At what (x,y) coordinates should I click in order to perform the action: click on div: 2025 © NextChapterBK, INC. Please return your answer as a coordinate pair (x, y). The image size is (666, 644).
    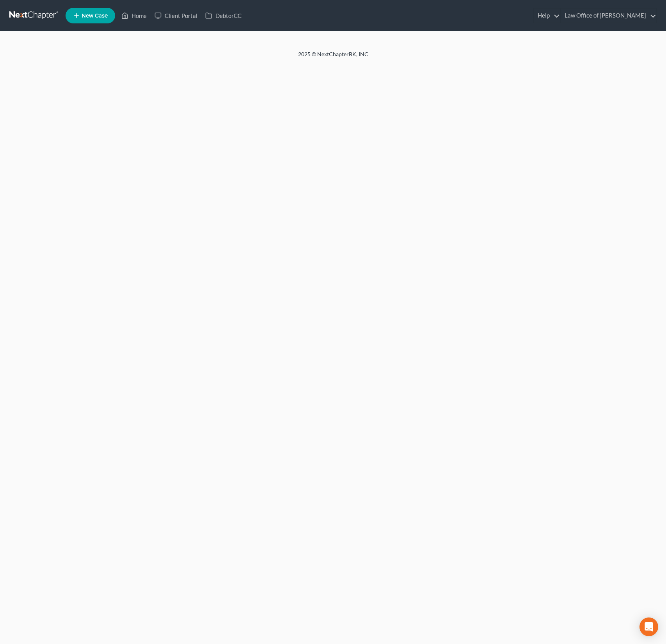
    Looking at the image, I should click on (333, 57).